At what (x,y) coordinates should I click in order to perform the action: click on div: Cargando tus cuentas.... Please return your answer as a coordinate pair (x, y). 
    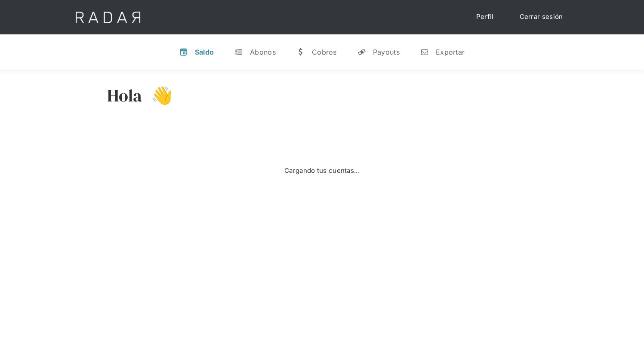
    Looking at the image, I should click on (322, 171).